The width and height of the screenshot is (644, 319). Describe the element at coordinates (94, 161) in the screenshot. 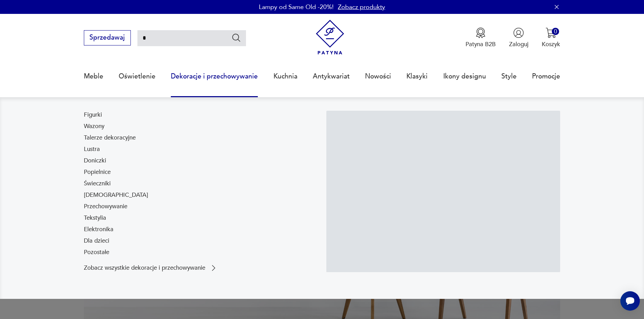

I see `a: Doniczki` at that location.